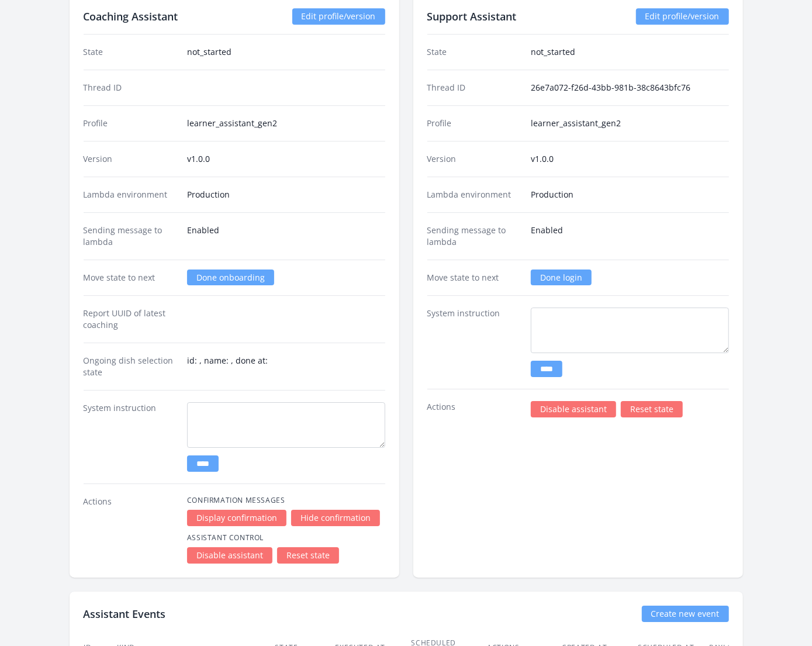 This screenshot has width=812, height=646. Describe the element at coordinates (336, 518) in the screenshot. I see `a: Hide confirmation` at that location.